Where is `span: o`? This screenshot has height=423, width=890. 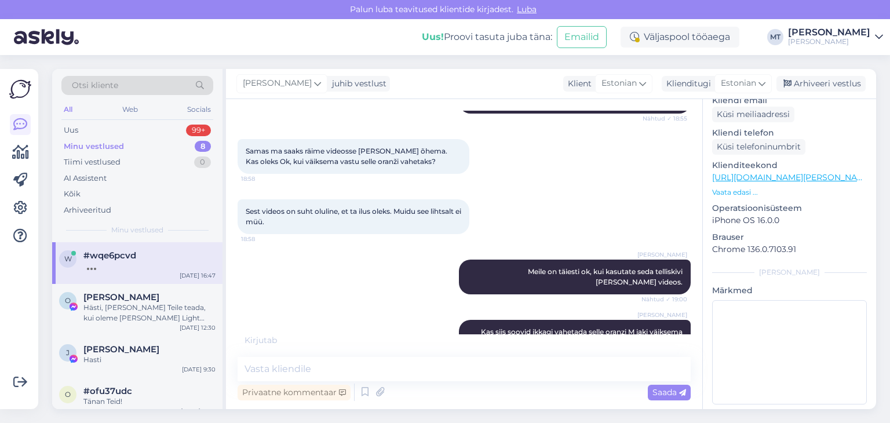
span: o is located at coordinates (68, 394).